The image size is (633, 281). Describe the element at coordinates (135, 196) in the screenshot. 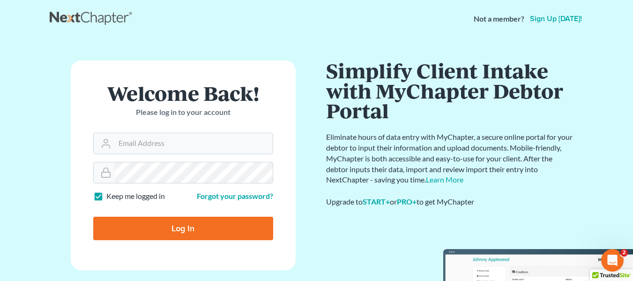

I see `label: Keep me logged in` at that location.